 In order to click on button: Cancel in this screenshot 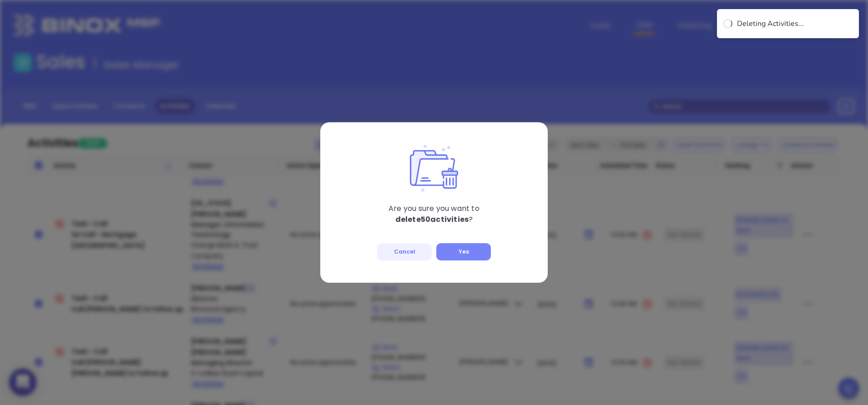, I will do `click(404, 252)`.